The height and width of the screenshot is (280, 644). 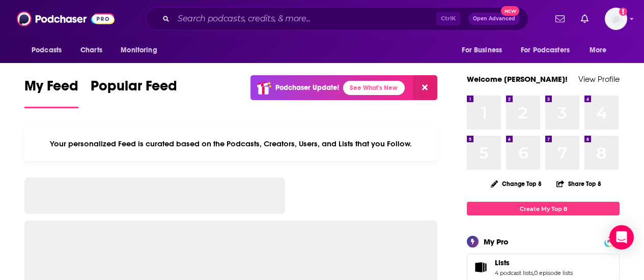 What do you see at coordinates (616, 19) in the screenshot?
I see `button: Show profile menu` at bounding box center [616, 19].